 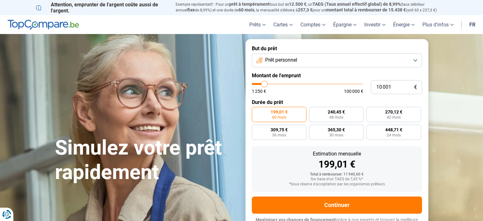 I want to click on span: 240,45 €, so click(x=336, y=112).